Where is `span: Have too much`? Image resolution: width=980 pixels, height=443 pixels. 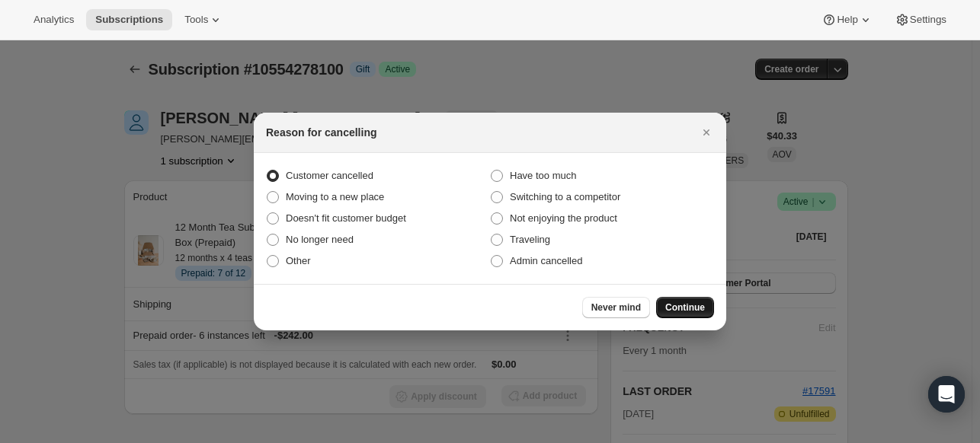 span: Have too much is located at coordinates (543, 175).